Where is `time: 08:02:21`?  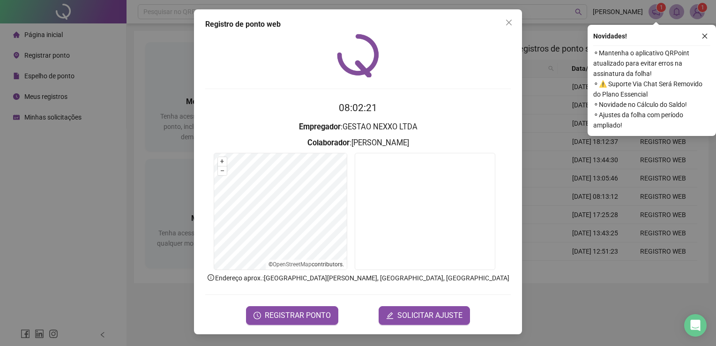 time: 08:02:21 is located at coordinates (358, 108).